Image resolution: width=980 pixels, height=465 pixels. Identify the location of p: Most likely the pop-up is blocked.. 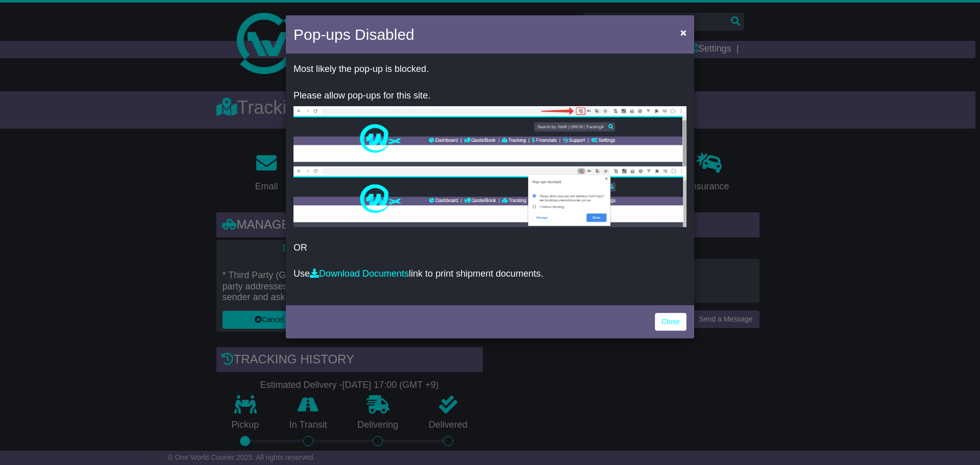
(490, 69).